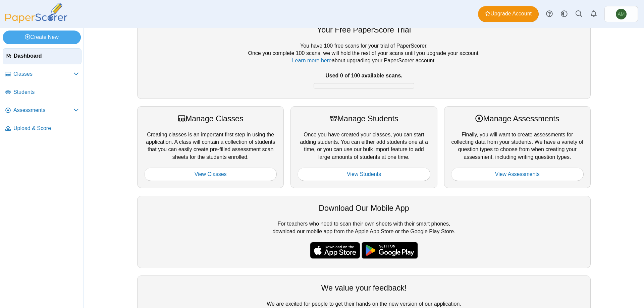 Image resolution: width=644 pixels, height=308 pixels. What do you see at coordinates (363, 30) in the screenshot?
I see `div: Your Free PaperScore Trial` at bounding box center [363, 30].